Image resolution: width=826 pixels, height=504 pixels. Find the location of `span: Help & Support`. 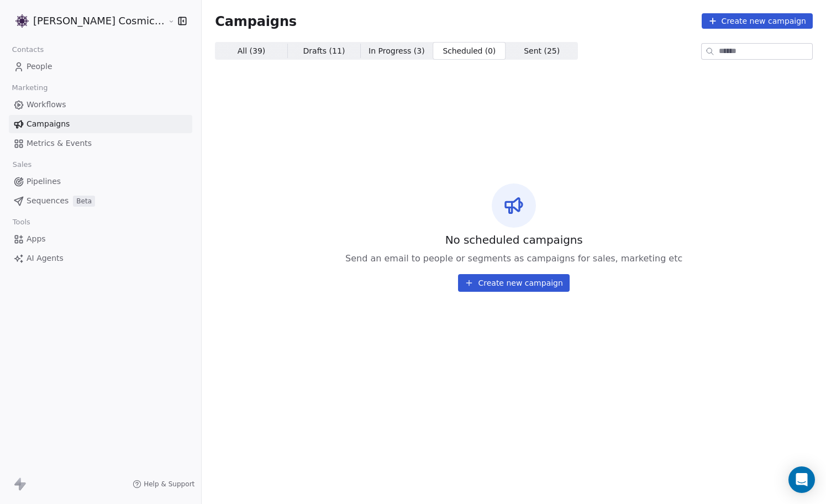

span: Help & Support is located at coordinates (169, 484).